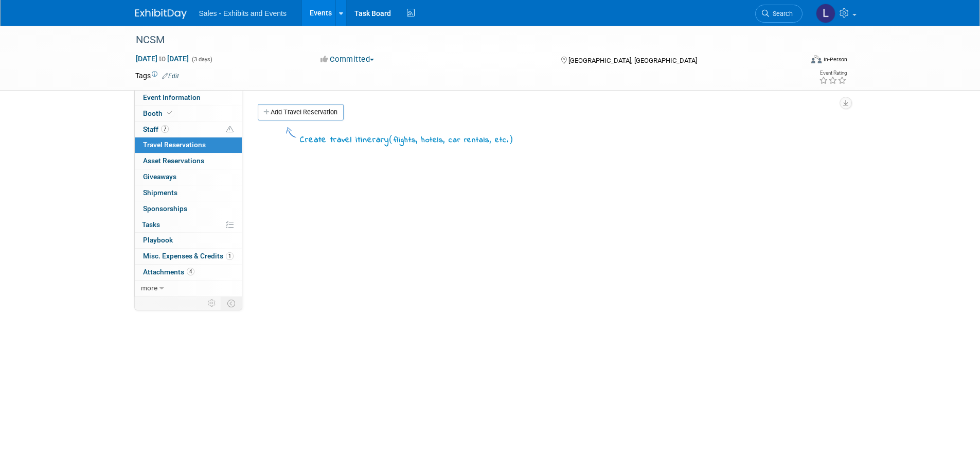 The width and height of the screenshot is (980, 469). Describe the element at coordinates (835, 59) in the screenshot. I see `div: In-Person` at that location.